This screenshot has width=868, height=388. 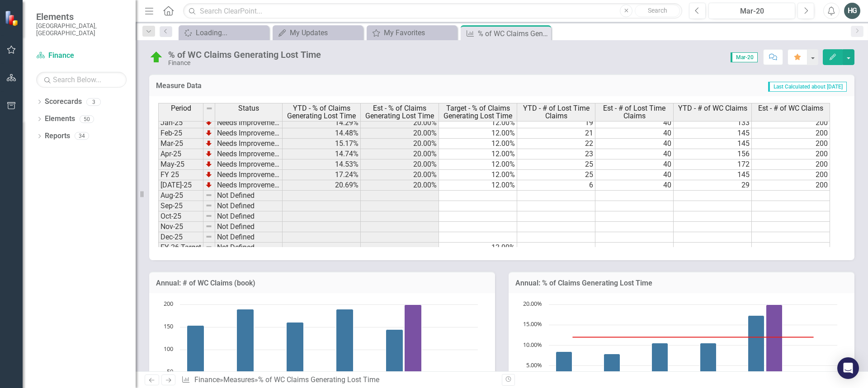 What do you see at coordinates (157, 57) in the screenshot?
I see `img: On Target` at bounding box center [157, 57].